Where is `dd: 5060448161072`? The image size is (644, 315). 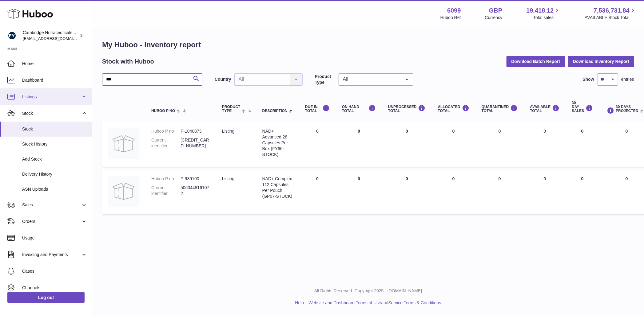
dd: 5060448161072 is located at coordinates (195, 191).